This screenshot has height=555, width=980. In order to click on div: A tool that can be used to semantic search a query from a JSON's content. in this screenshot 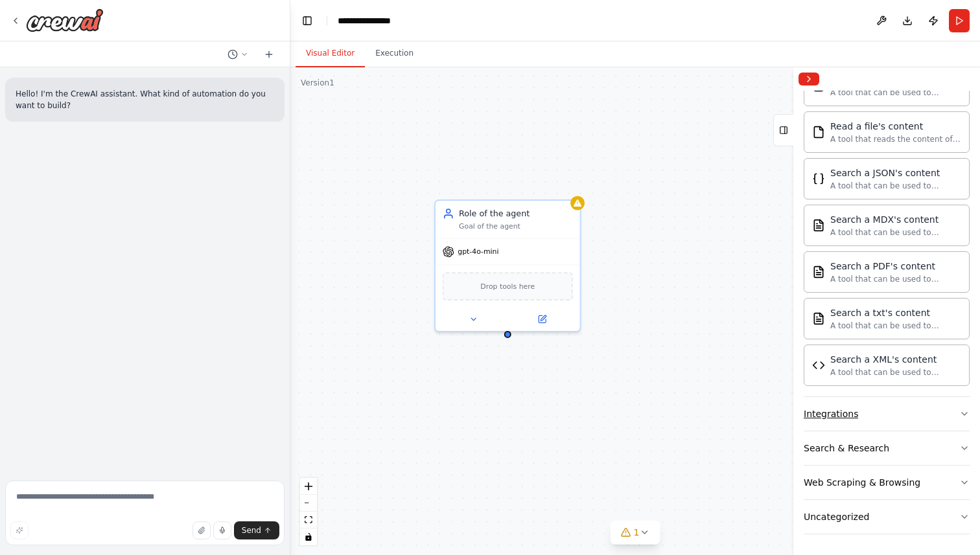, I will do `click(896, 186)`.